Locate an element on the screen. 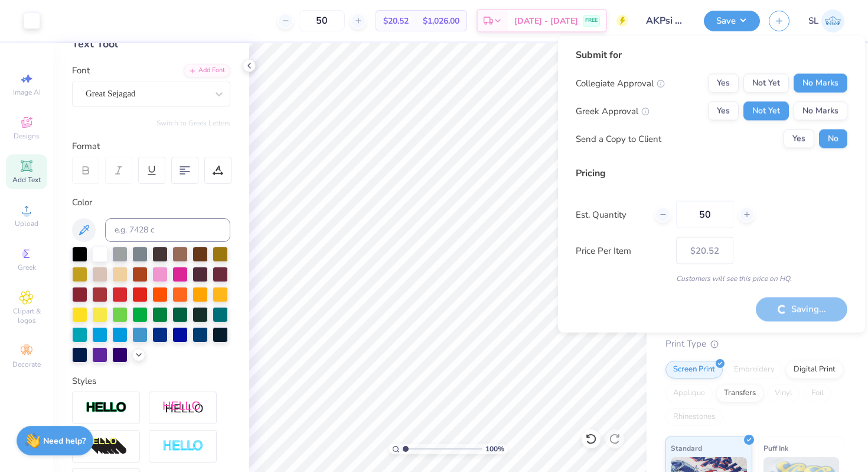  div: Print Type is located at coordinates (755, 344).